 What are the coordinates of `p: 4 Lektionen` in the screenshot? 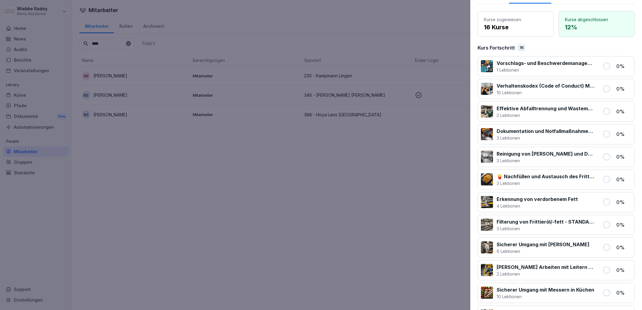 It's located at (537, 206).